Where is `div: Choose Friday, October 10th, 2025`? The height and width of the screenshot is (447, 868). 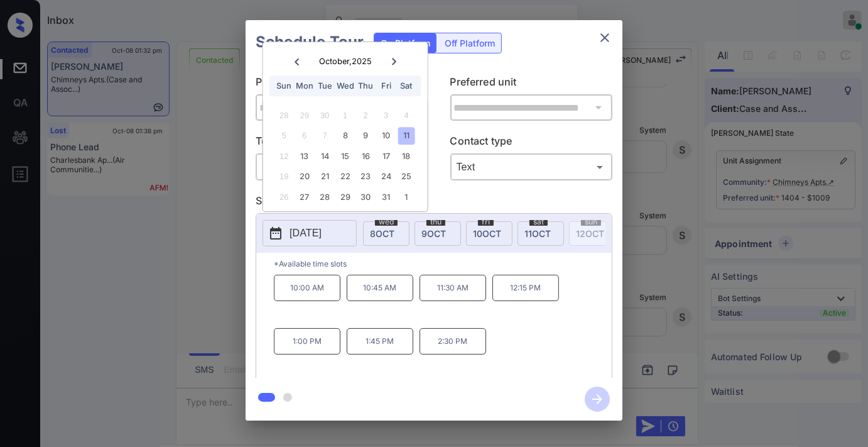 div: Choose Friday, October 10th, 2025 is located at coordinates (386, 136).